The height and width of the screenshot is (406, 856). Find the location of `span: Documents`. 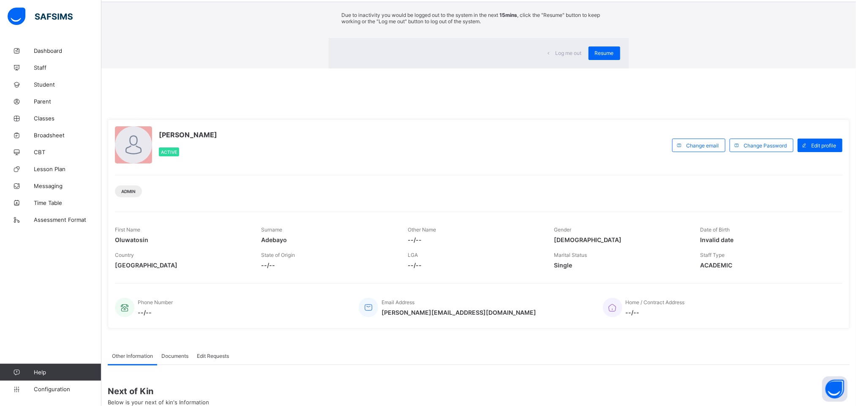

span: Documents is located at coordinates (175, 356).